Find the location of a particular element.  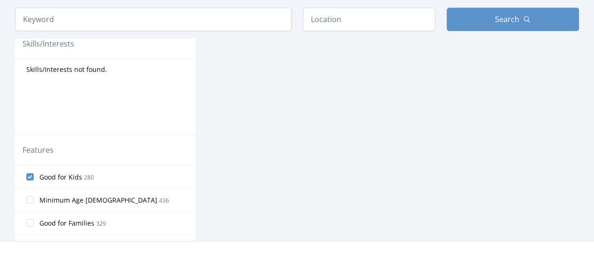

span: 436 is located at coordinates (164, 200).